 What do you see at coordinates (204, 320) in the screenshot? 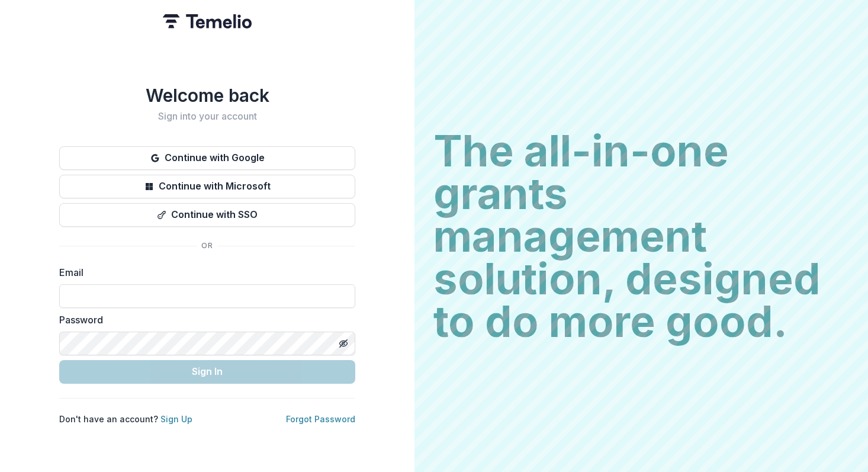
I see `label: Password` at bounding box center [204, 320].